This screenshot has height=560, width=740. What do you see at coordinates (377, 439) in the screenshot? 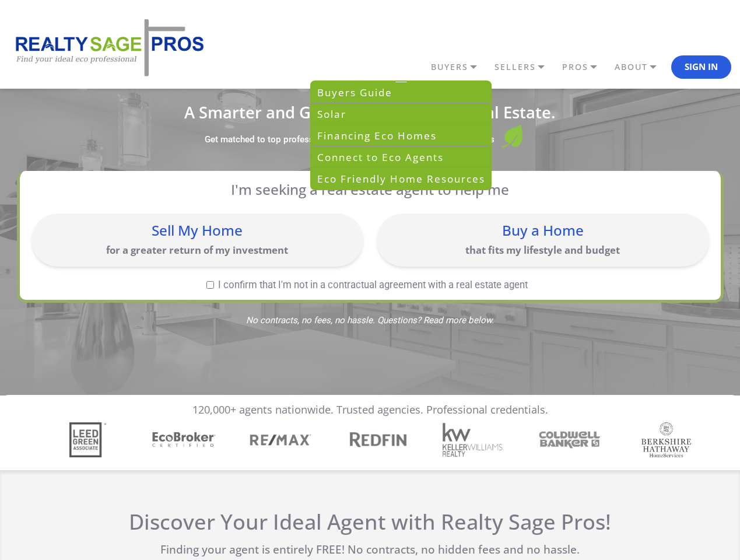
I see `img: Sponsor Logo: Redfin` at bounding box center [377, 439].